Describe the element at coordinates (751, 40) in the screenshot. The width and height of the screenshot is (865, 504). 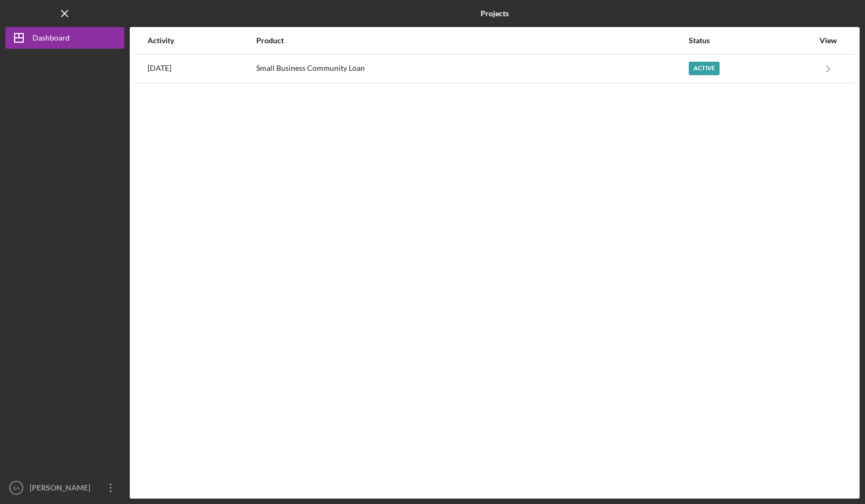
I see `div: Status` at that location.